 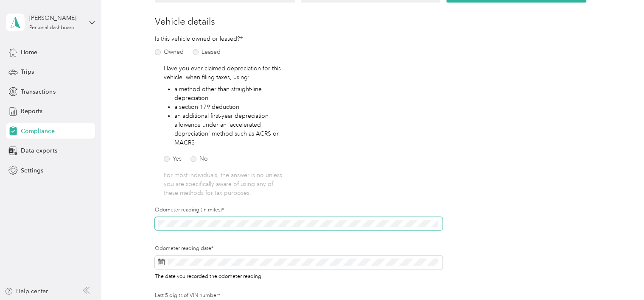 What do you see at coordinates (201, 38) in the screenshot?
I see `p: Is this vehicle owned or leased?*` at bounding box center [201, 38].